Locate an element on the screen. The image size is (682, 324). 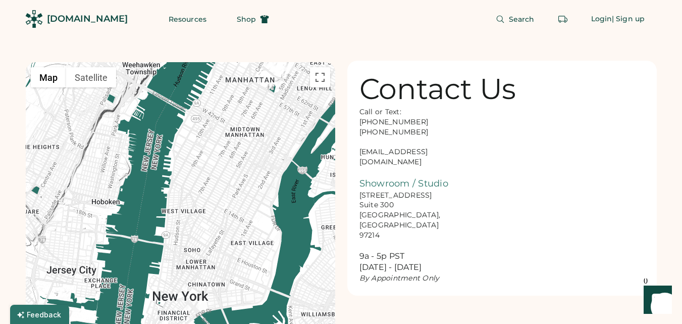
button: Shop is located at coordinates (253, 19).